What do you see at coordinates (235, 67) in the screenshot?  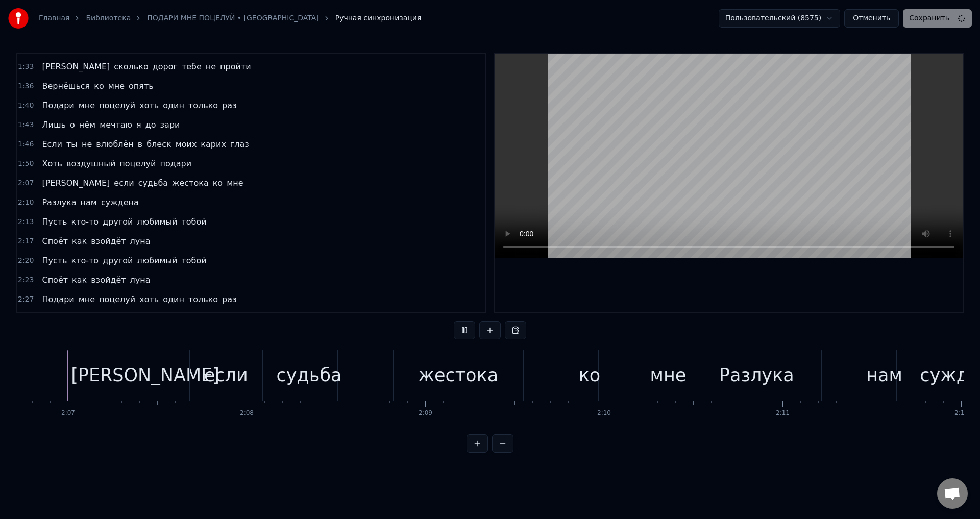 I see `span: пройти` at bounding box center [235, 67].